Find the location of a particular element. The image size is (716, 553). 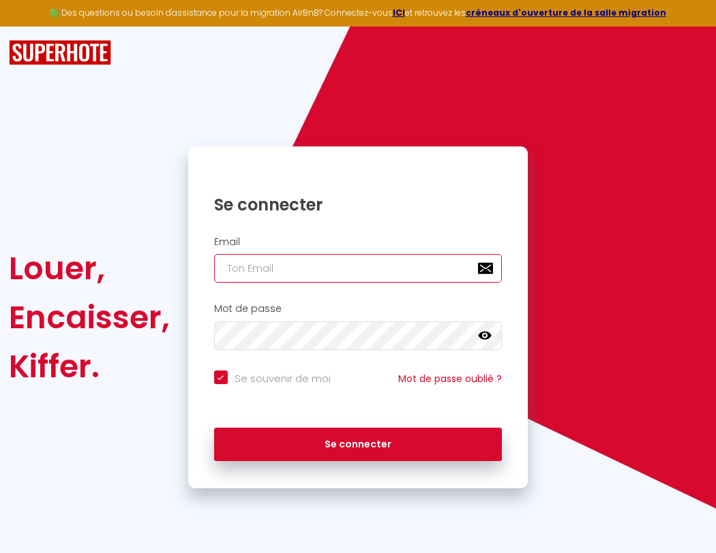

strong: créneaux d'ouverture de la salle migration is located at coordinates (566, 12).